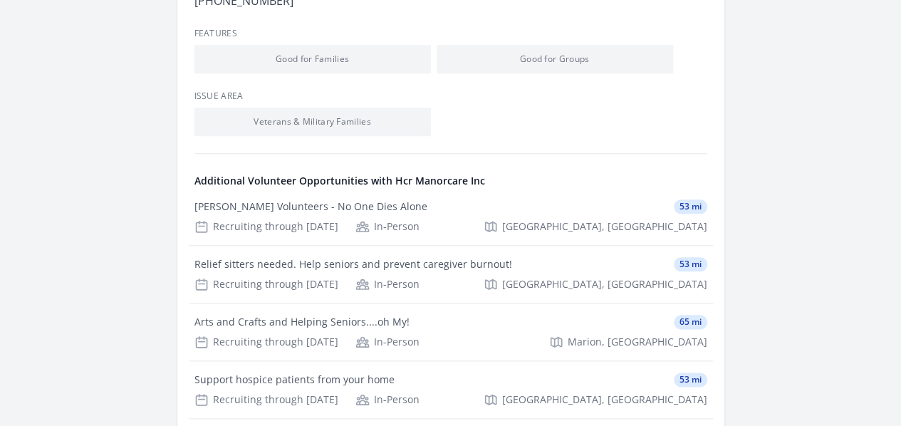 The image size is (901, 426). What do you see at coordinates (555, 59) in the screenshot?
I see `li: Good for Groups` at bounding box center [555, 59].